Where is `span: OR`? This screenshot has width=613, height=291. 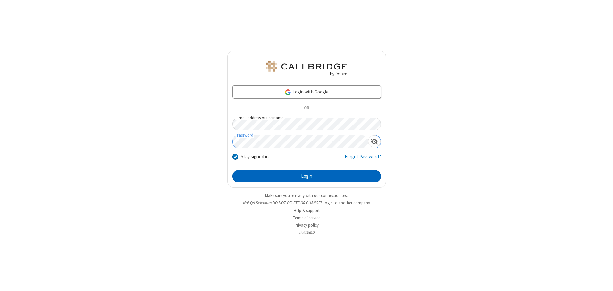
span: OR is located at coordinates (307, 108).